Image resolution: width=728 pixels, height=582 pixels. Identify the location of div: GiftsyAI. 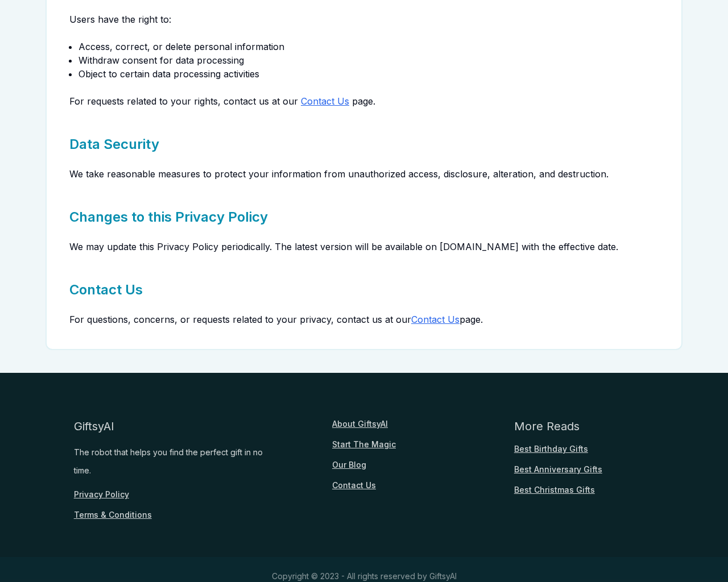
(94, 426).